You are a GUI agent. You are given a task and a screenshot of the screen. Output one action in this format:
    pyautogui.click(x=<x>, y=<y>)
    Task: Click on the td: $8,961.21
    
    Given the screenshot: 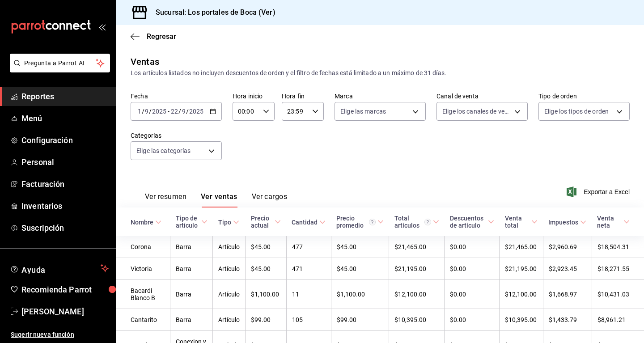 What is the action you would take?
    pyautogui.click(x=617, y=319)
    